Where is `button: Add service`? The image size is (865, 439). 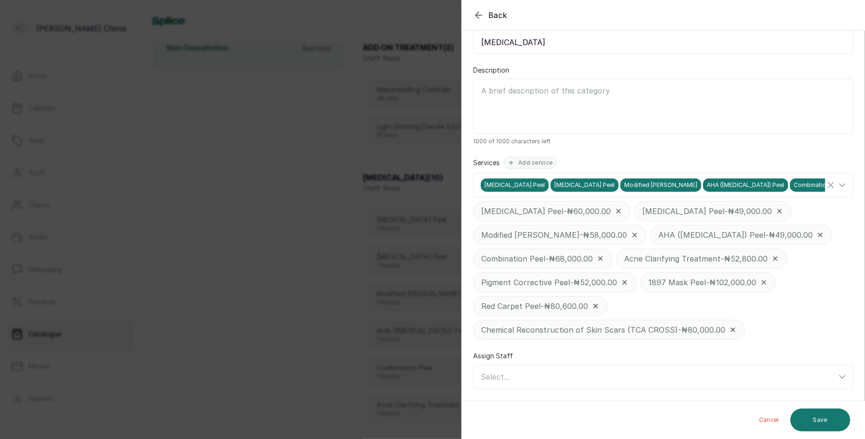
button: Add service is located at coordinates (530, 163).